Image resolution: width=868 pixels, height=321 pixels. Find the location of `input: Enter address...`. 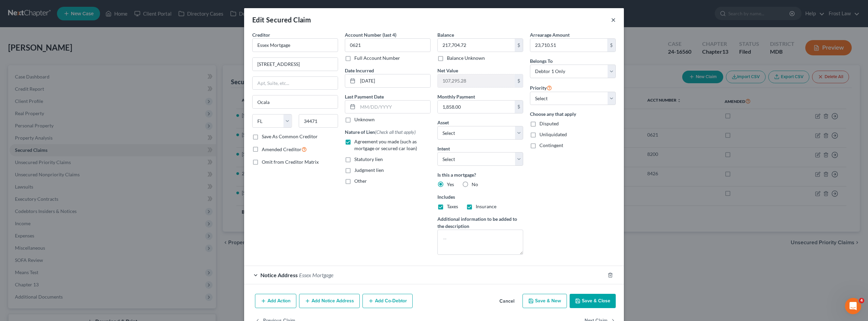

input: Enter address... is located at coordinates (295, 64).